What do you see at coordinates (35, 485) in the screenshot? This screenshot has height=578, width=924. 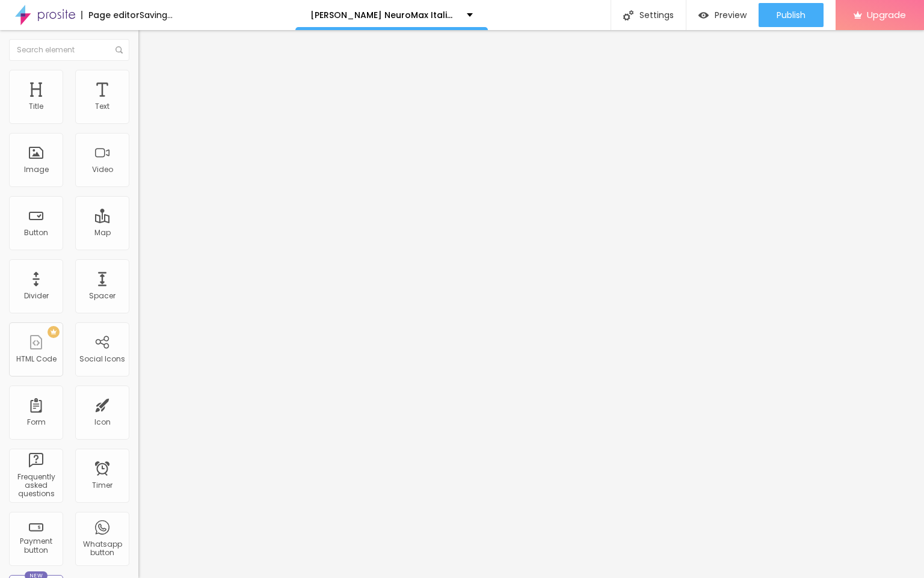 I see `div: Frequently asked questions` at bounding box center [35, 485].